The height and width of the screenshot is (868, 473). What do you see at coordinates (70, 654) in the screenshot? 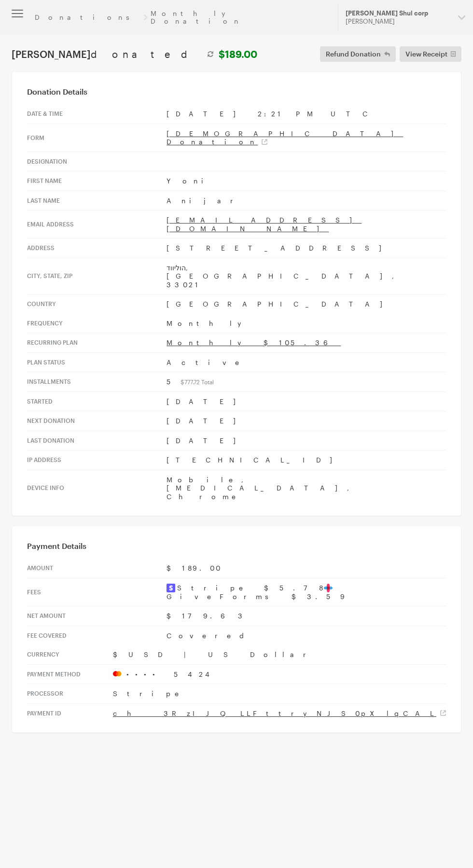
I see `th: Currency` at bounding box center [70, 654].